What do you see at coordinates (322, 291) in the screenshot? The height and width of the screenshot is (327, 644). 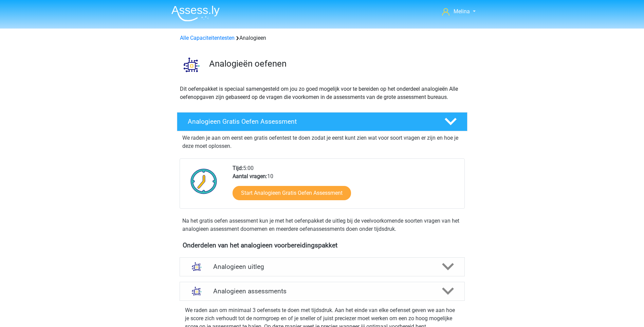 I see `h4: Analogieen assessments` at bounding box center [322, 291].